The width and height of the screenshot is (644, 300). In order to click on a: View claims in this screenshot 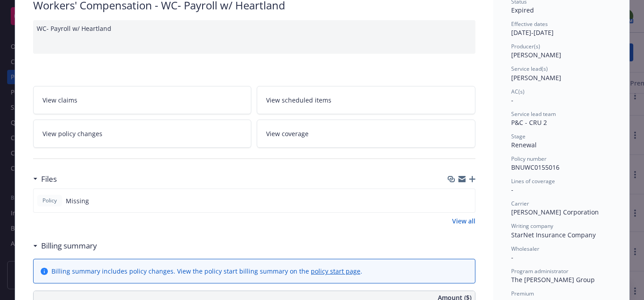, I will do `click(142, 100)`.